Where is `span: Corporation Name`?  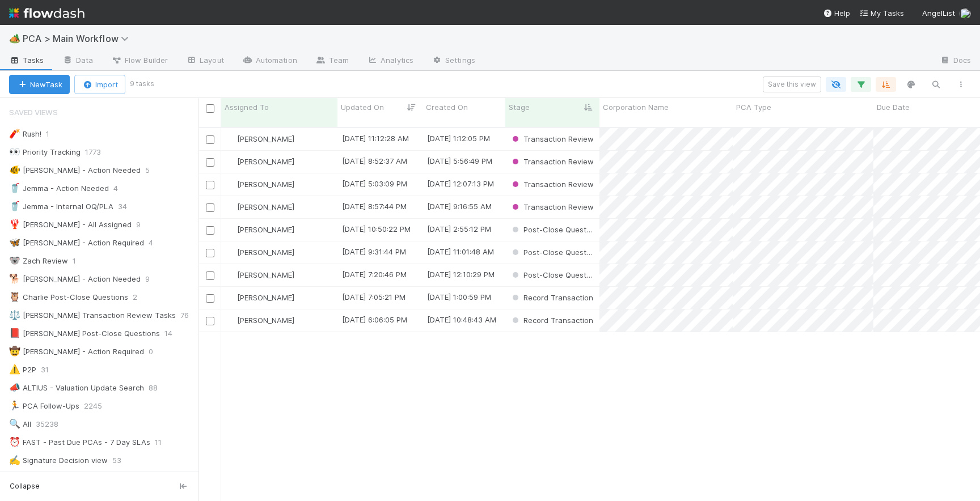
span: Corporation Name is located at coordinates (636, 108).